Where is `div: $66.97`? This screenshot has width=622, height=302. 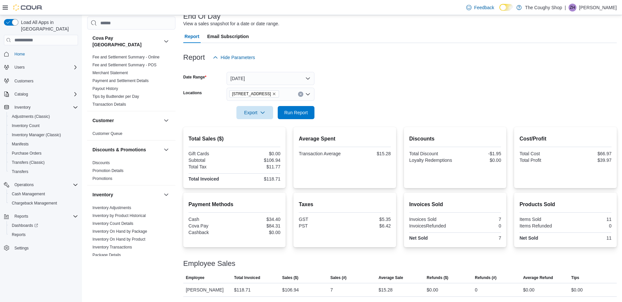 div: $66.97 is located at coordinates (590, 154).